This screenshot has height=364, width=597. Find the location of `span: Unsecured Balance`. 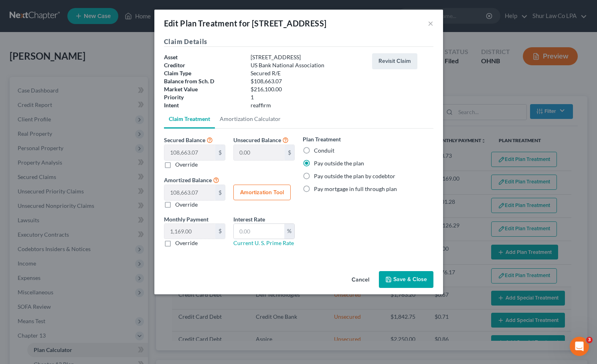

span: Unsecured Balance is located at coordinates (257, 140).